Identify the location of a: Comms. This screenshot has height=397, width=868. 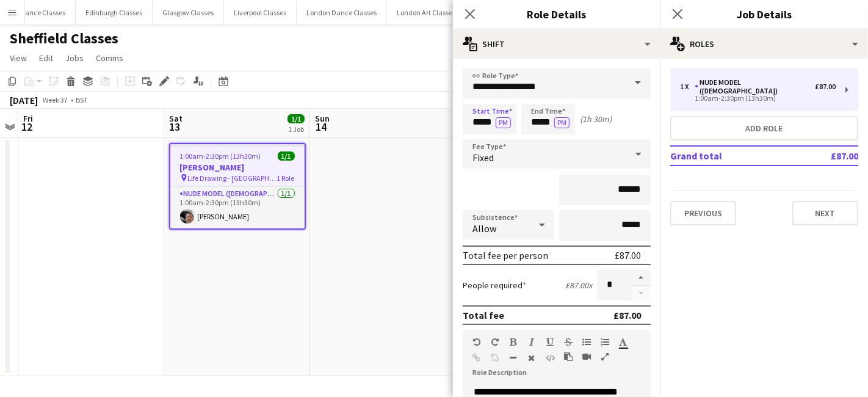
(109, 58).